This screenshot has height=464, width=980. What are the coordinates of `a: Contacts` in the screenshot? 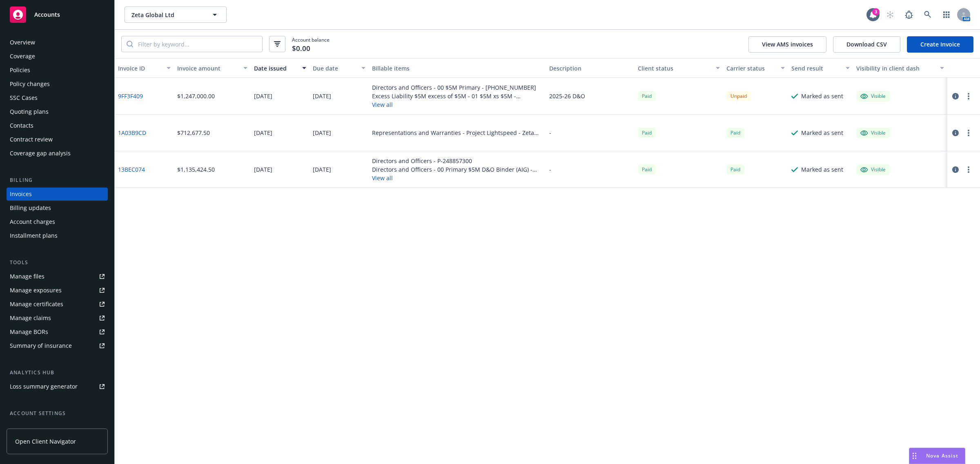 It's located at (57, 126).